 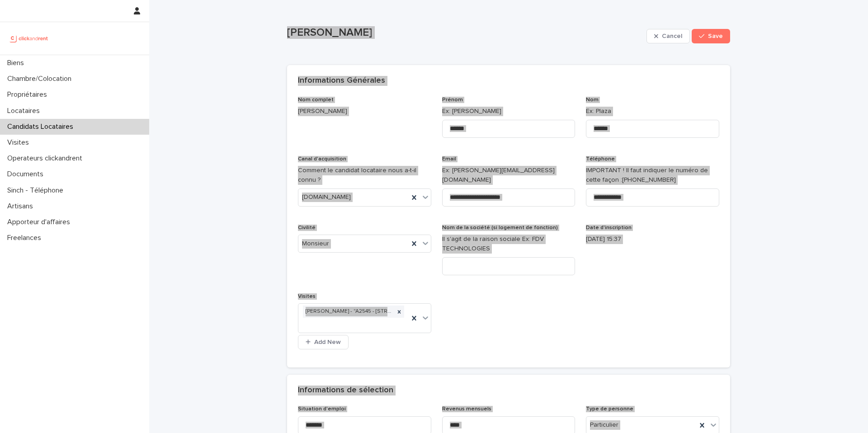 What do you see at coordinates (327, 342) in the screenshot?
I see `span: Add New` at bounding box center [327, 342].